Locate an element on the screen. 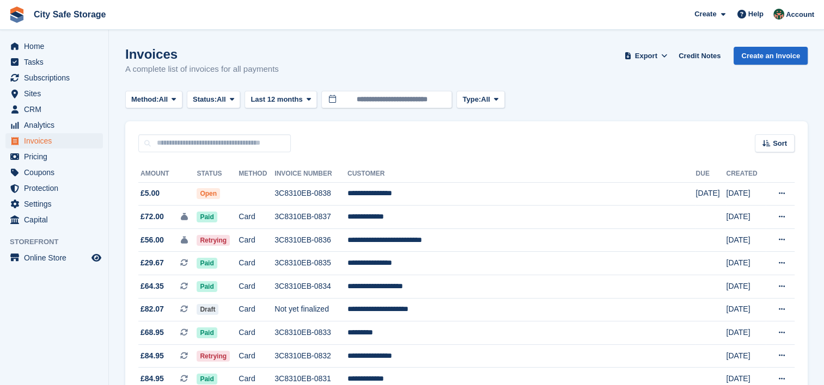 Image resolution: width=824 pixels, height=385 pixels. img: Steph Skill is located at coordinates (779, 14).